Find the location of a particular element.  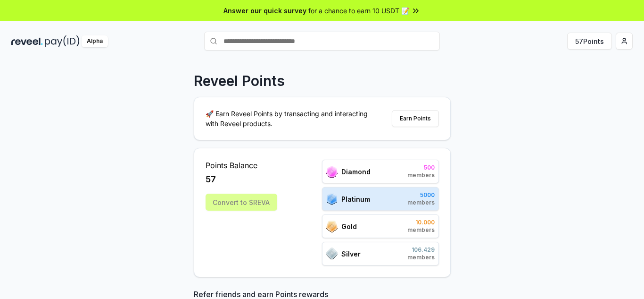

span: Platinum is located at coordinates (355, 199).